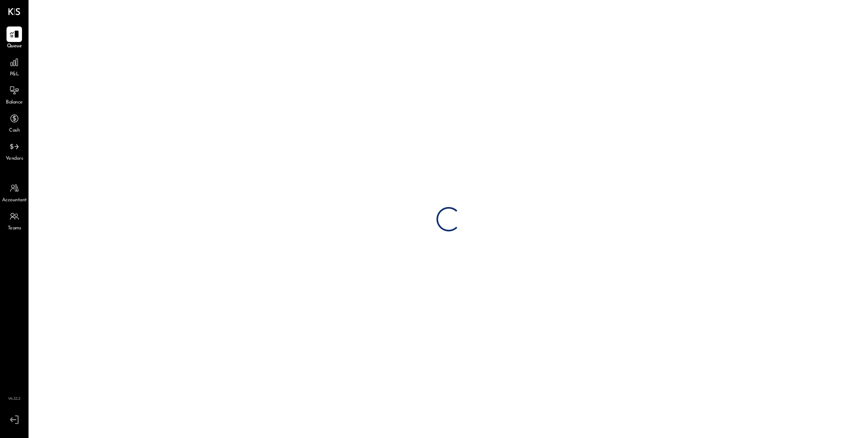 The height and width of the screenshot is (438, 868). Describe the element at coordinates (14, 47) in the screenshot. I see `span: Queue` at that location.